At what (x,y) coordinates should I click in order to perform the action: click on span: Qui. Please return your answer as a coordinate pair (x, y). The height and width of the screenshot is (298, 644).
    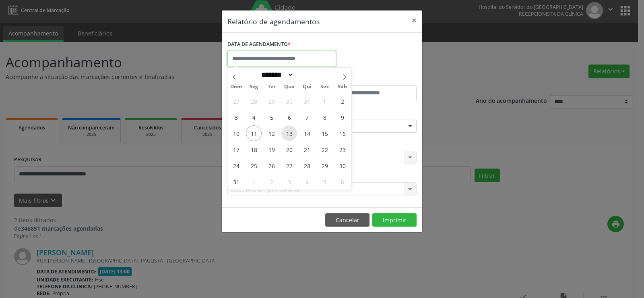
    Looking at the image, I should click on (308, 87).